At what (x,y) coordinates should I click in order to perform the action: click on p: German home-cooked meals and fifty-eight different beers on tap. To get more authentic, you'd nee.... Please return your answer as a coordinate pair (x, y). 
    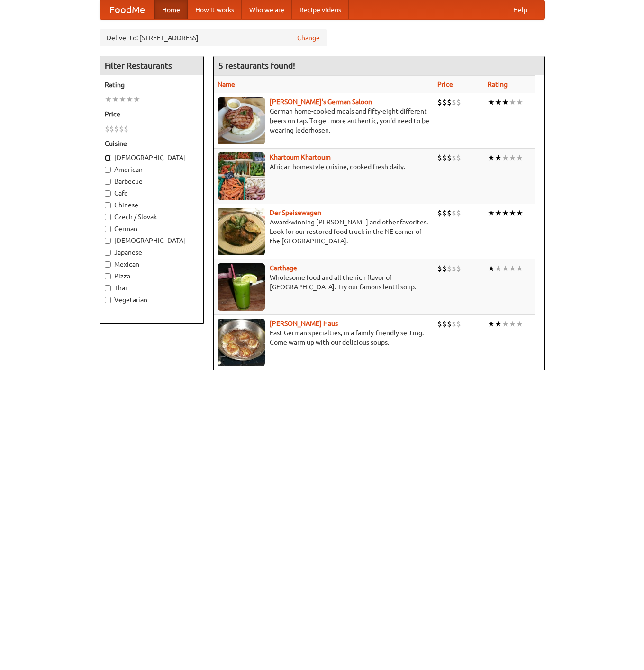
    Looking at the image, I should click on (323, 121).